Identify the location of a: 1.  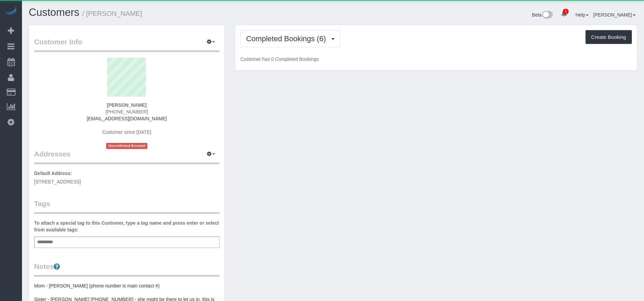
(564, 14).